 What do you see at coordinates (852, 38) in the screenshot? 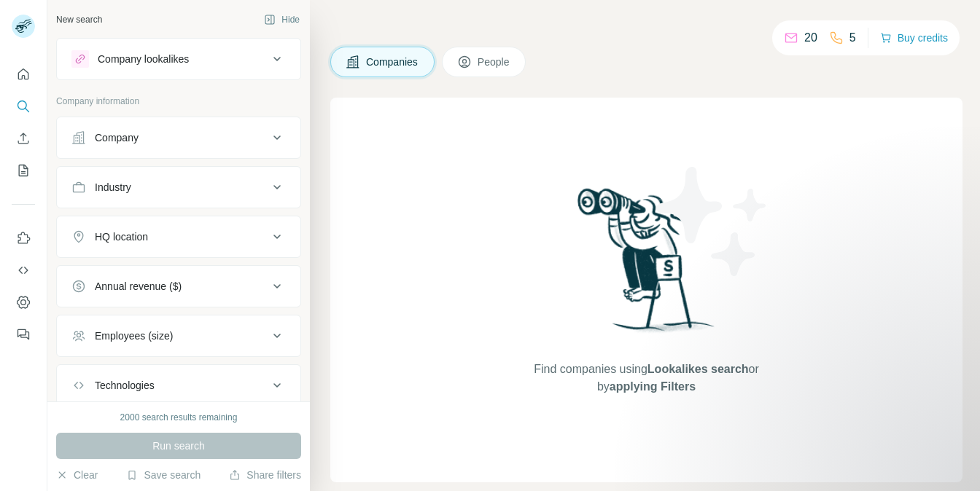
I see `p: 5` at bounding box center [852, 38].